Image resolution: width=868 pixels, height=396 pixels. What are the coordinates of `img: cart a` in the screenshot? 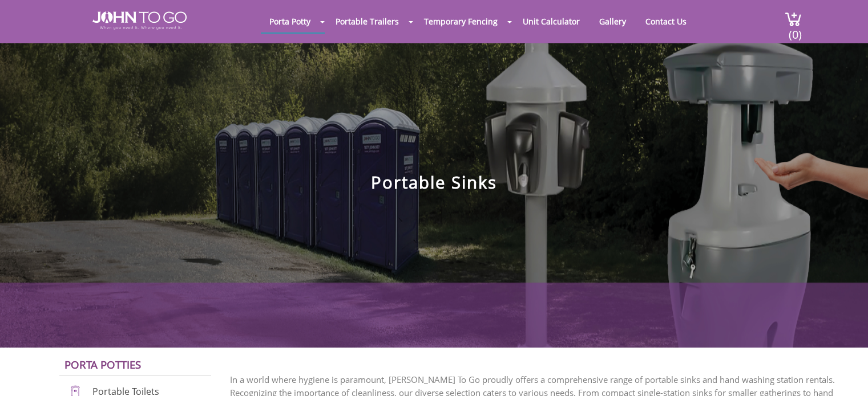 It's located at (794, 19).